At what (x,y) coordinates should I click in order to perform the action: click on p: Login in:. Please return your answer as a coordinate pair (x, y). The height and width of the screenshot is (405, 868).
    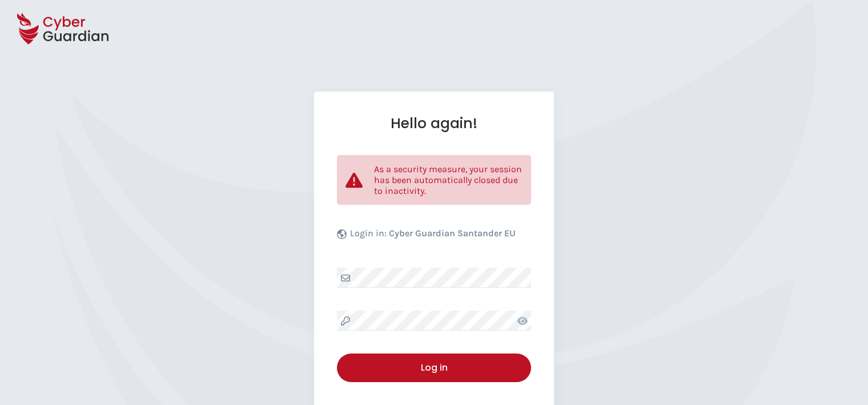
    Looking at the image, I should click on (433, 236).